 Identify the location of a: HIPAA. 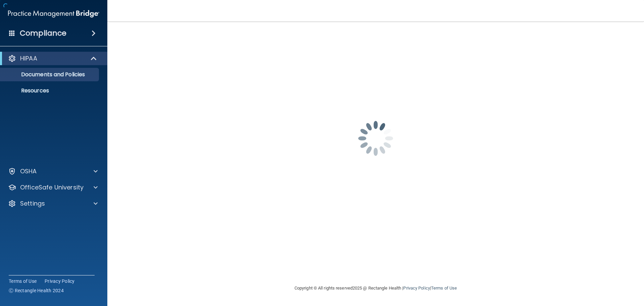
(53, 58).